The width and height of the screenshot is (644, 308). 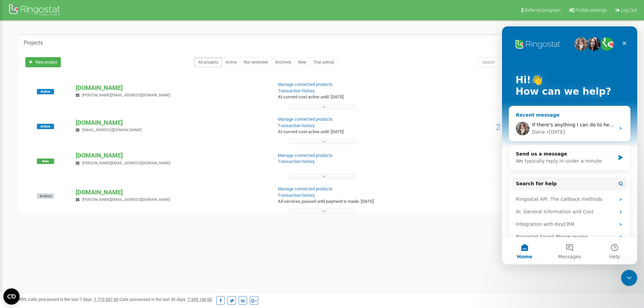 I want to click on img: Profile image for Yuliia, so click(x=92, y=18).